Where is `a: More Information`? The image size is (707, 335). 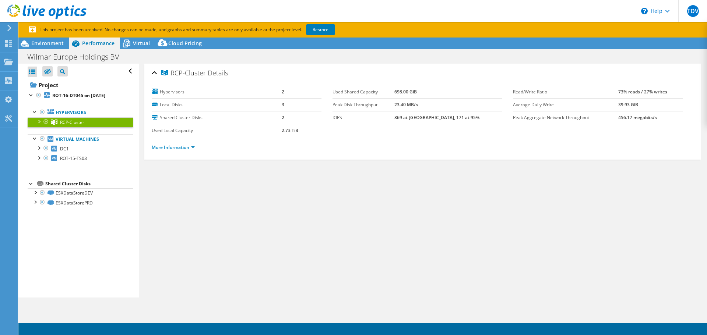
a: More Information is located at coordinates (173, 147).